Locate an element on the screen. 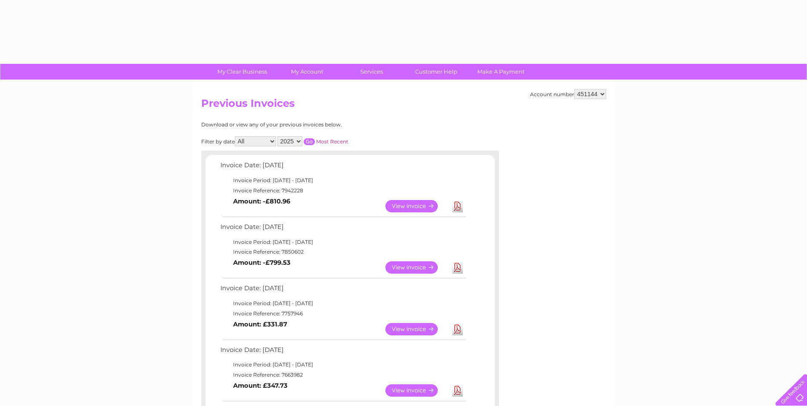 The image size is (807, 406). div: Download or view any of your previous invoices below. is located at coordinates (313, 125).